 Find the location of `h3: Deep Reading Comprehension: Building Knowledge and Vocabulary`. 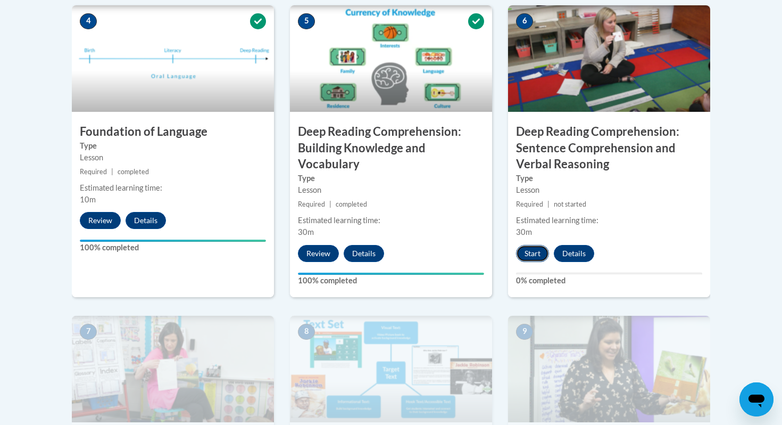

h3: Deep Reading Comprehension: Building Knowledge and Vocabulary is located at coordinates (391, 148).